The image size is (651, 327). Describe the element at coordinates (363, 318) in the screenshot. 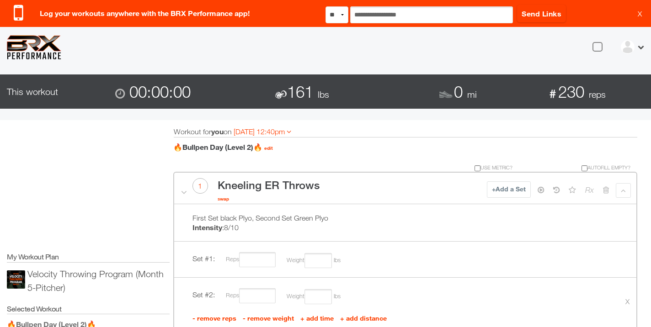

I see `a: + add distance` at that location.